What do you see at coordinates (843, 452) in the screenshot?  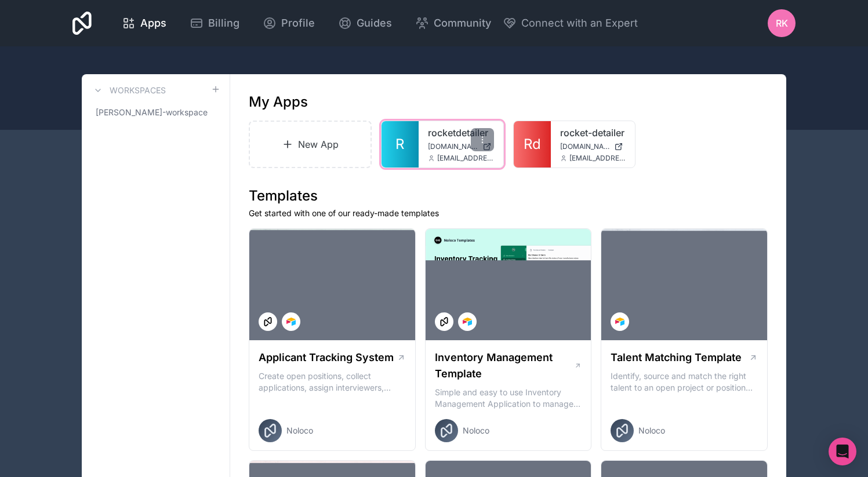 I see `div: Open Intercom Messenger` at bounding box center [843, 452].